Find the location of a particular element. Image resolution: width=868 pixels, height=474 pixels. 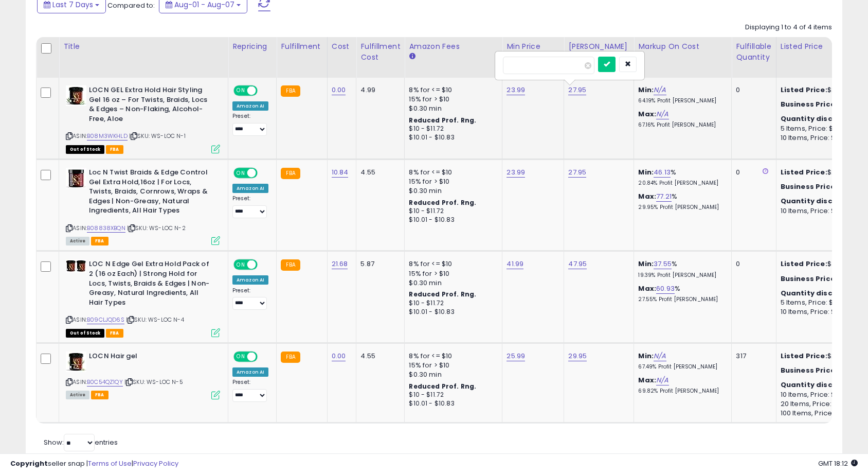

a: B09CLJQD6S is located at coordinates (105, 319).